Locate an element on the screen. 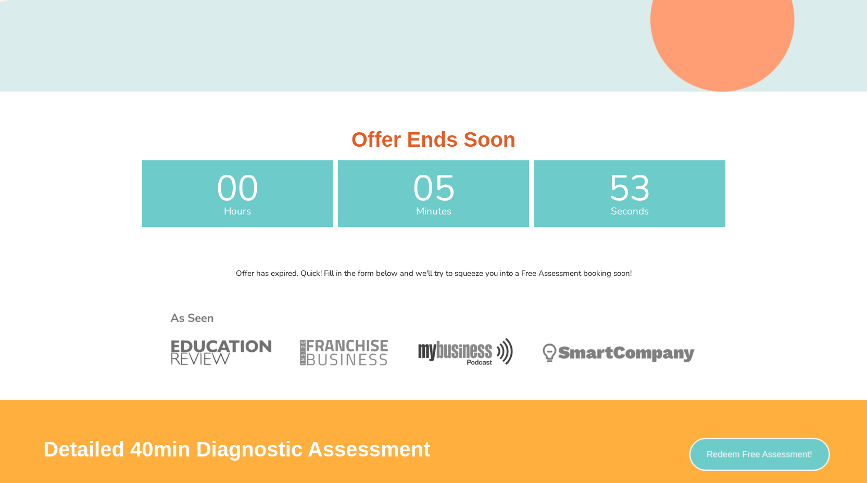 The image size is (867, 483). img: Year 10 Science Tutoring is located at coordinates (434, 341).